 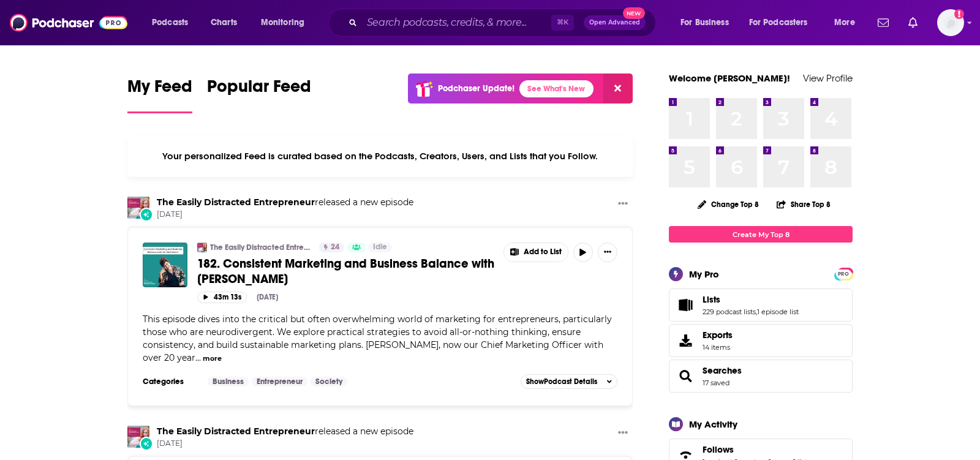 What do you see at coordinates (844, 274) in the screenshot?
I see `span: PRO` at bounding box center [844, 274].